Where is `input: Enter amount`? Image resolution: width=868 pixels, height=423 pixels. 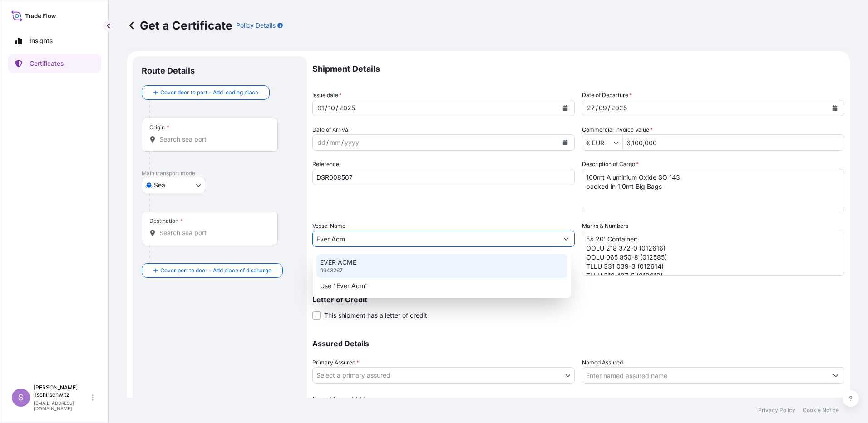 input: Enter amount is located at coordinates (733, 142).